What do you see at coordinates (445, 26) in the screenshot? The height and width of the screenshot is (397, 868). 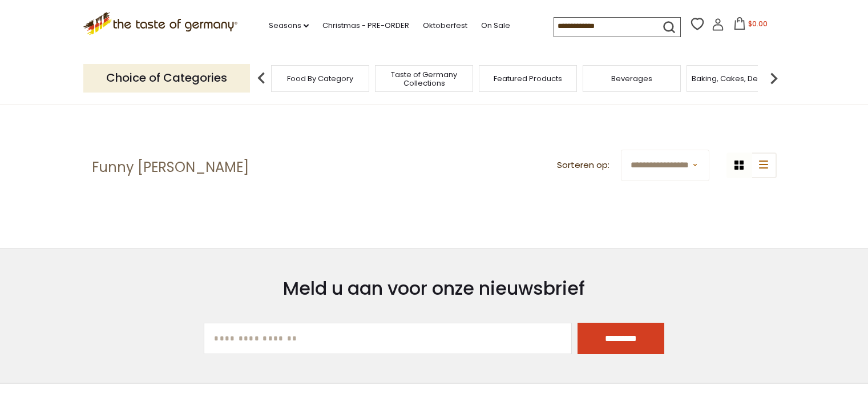 I see `a: Oktoberfest` at bounding box center [445, 26].